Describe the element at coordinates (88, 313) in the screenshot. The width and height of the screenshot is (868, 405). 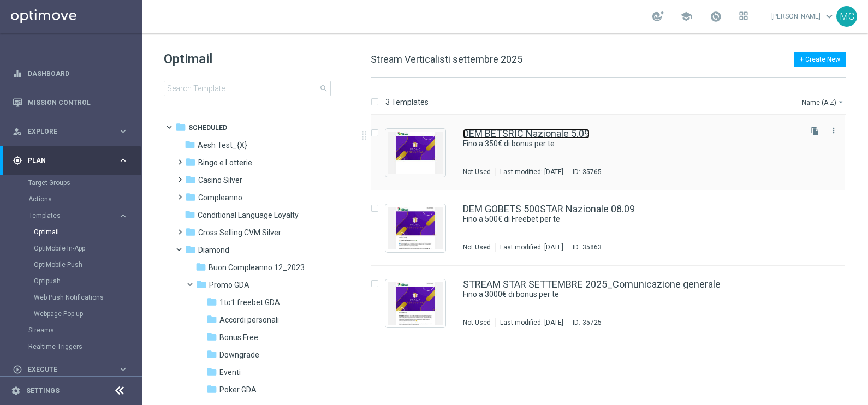
I see `div: Webpage Pop-up` at that location.